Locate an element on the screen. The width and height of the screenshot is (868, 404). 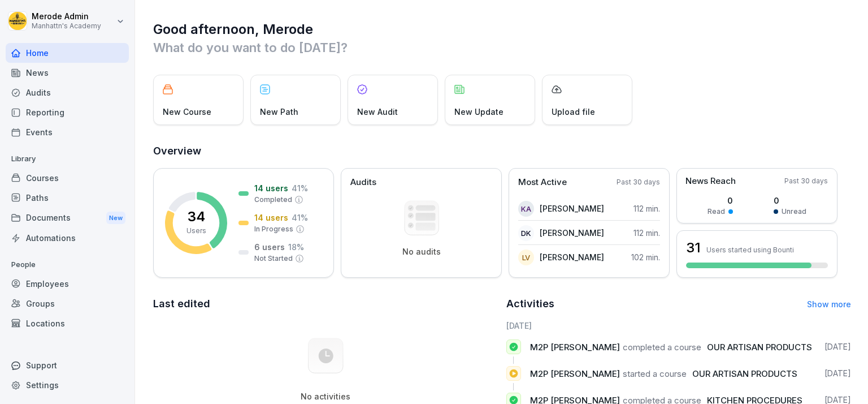
h2: Last edited is located at coordinates (325, 304).